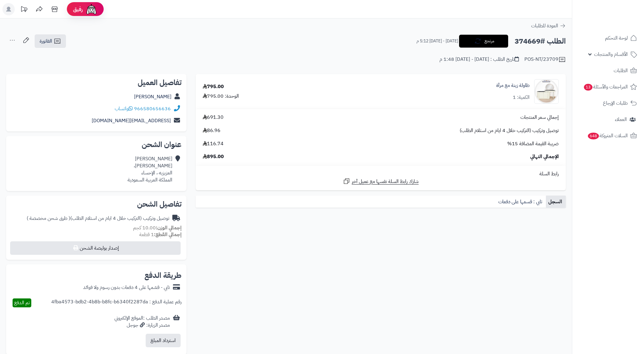 This screenshot has height=354, width=644. Describe the element at coordinates (78, 9) in the screenshot. I see `span: رفيق` at that location.